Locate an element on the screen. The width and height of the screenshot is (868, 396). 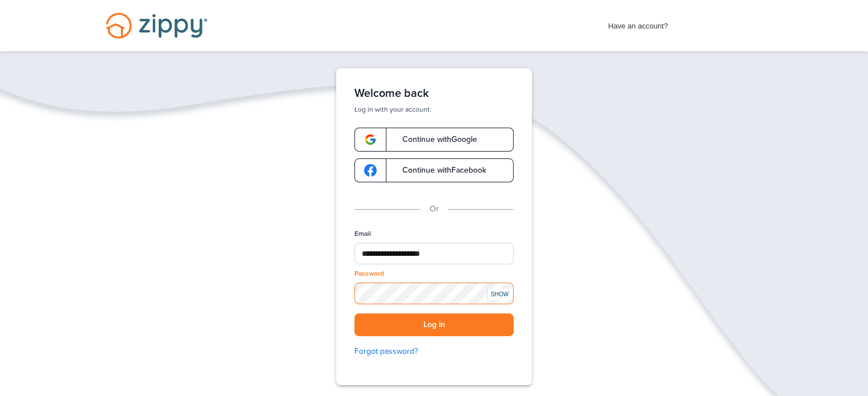
label: Email is located at coordinates (362, 234).